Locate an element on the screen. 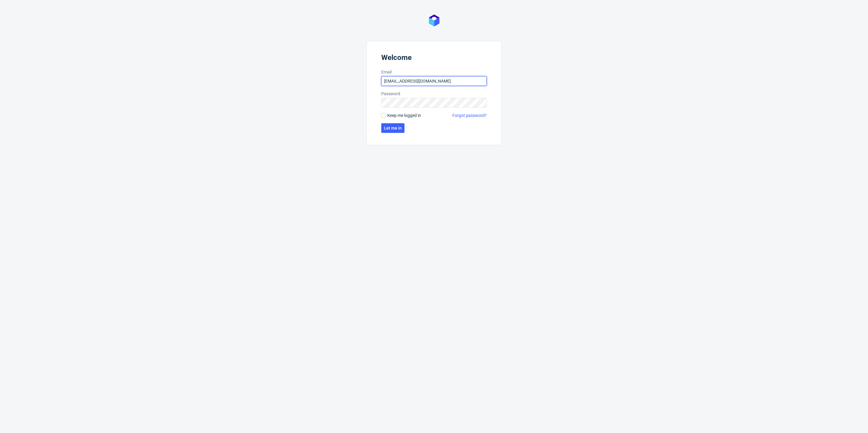 The height and width of the screenshot is (433, 868). span: Let me in is located at coordinates (393, 128).